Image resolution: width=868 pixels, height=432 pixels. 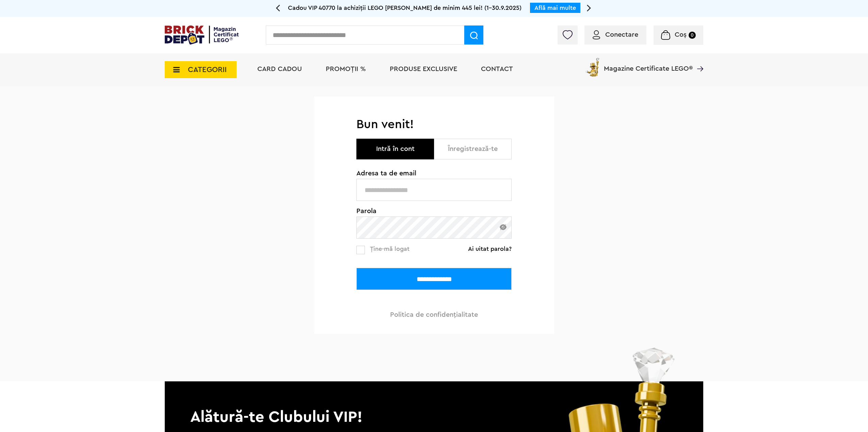 I want to click on a: Card Cadou, so click(x=279, y=69).